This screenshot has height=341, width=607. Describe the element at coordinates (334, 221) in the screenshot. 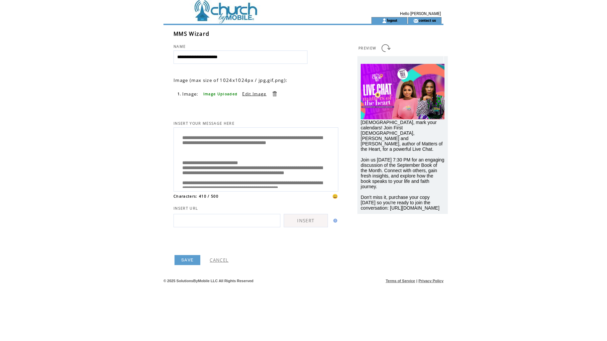

I see `img: help.gif` at that location.